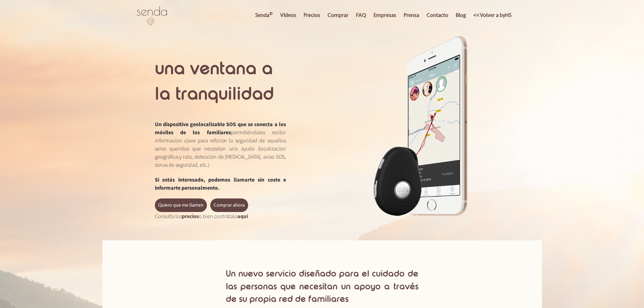  Describe the element at coordinates (322, 287) in the screenshot. I see `h2: Un nuevo servicio diseñado para el cuidado de las personas que necesitan un apoyo a través de su ...` at that location.